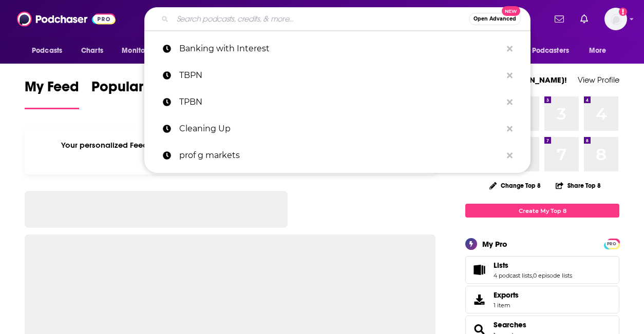 The image size is (644, 334). I want to click on span: For Podcasters, so click(544, 51).